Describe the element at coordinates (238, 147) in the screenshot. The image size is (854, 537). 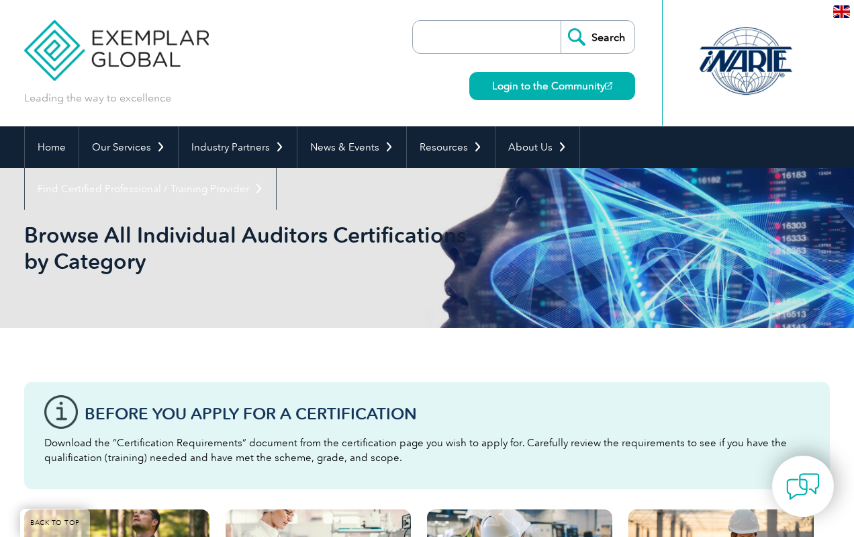
I see `a: Industry Partners` at that location.